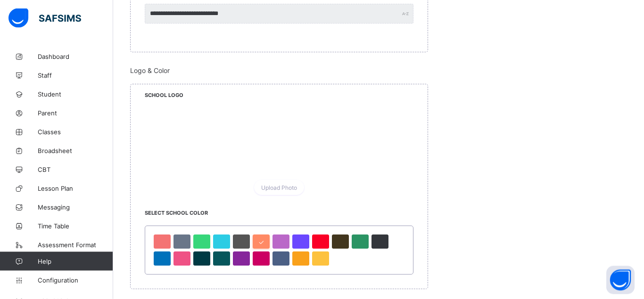 Image resolution: width=644 pixels, height=299 pixels. Describe the element at coordinates (44, 19) in the screenshot. I see `img: safsims` at that location.